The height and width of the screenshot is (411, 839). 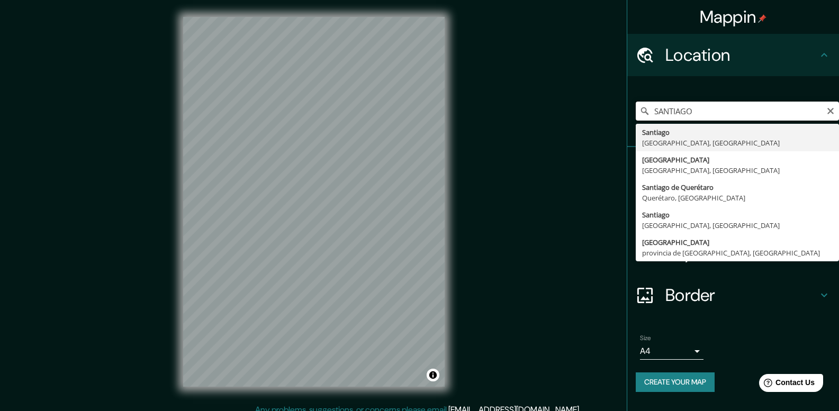 I want to click on div: Santiago de Querétaro, so click(x=738, y=187).